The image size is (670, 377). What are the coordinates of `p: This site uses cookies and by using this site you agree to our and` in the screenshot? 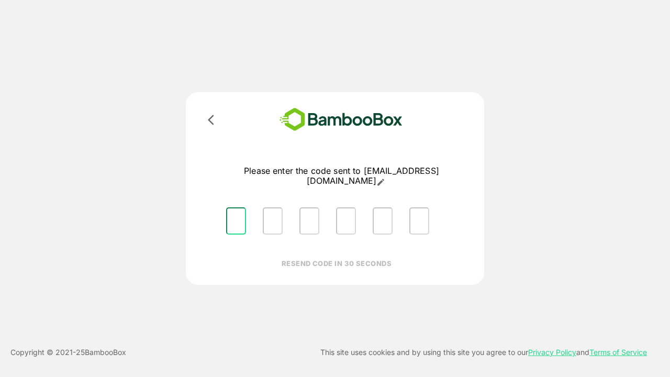 It's located at (484, 352).